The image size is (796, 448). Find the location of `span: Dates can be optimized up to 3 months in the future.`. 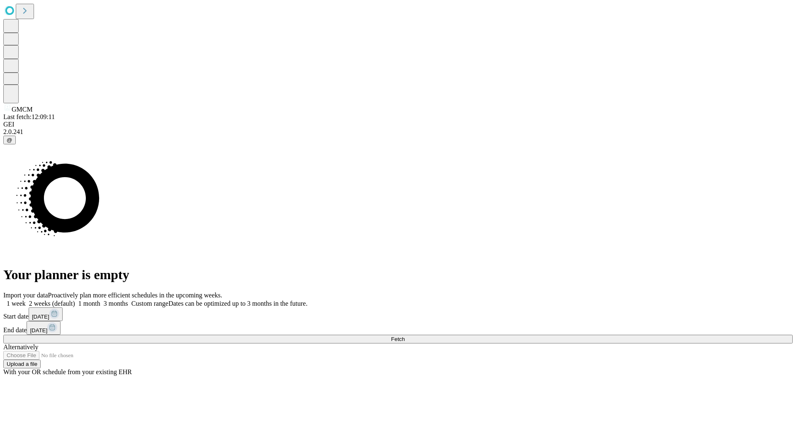

span: Dates can be optimized up to 3 months in the future. is located at coordinates (237, 303).